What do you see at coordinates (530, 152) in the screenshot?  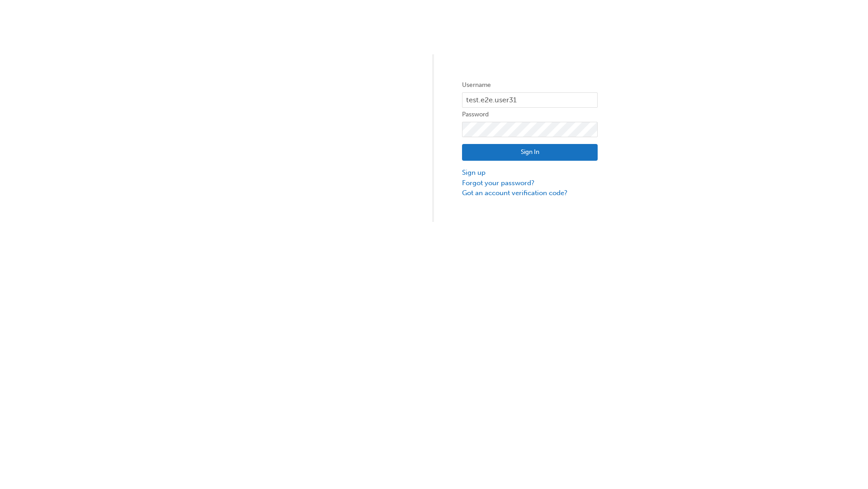 I see `button: Sign In` at bounding box center [530, 152].